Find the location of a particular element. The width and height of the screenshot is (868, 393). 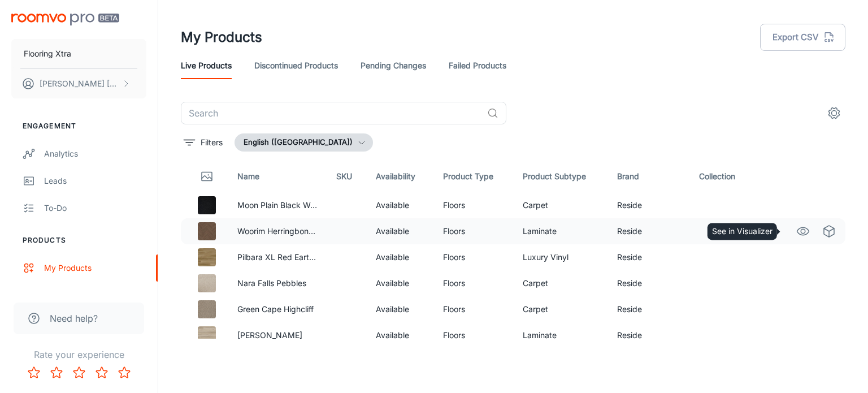

p: Pilbara XL Red Earth Oak is located at coordinates (277, 258).